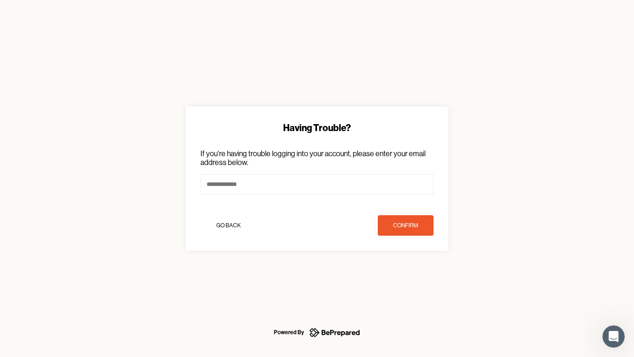 This screenshot has width=634, height=357. Describe the element at coordinates (289, 332) in the screenshot. I see `div: Powered By` at that location.